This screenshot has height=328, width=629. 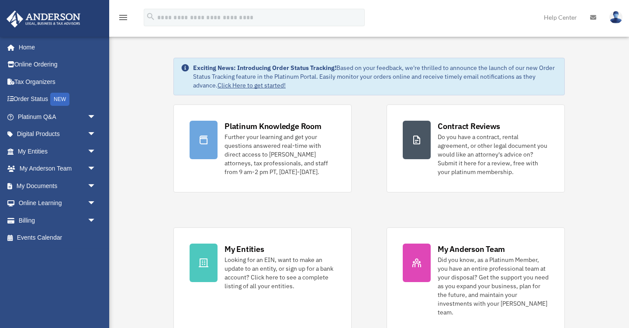 What do you see at coordinates (43, 19) in the screenshot?
I see `img: Anderson Advisors Platinum Portal` at bounding box center [43, 19].